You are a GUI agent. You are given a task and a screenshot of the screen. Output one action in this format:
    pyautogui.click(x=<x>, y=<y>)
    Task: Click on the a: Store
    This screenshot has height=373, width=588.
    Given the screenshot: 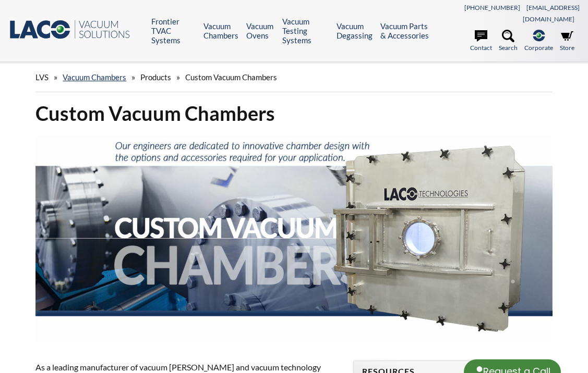 What is the action you would take?
    pyautogui.click(x=567, y=41)
    